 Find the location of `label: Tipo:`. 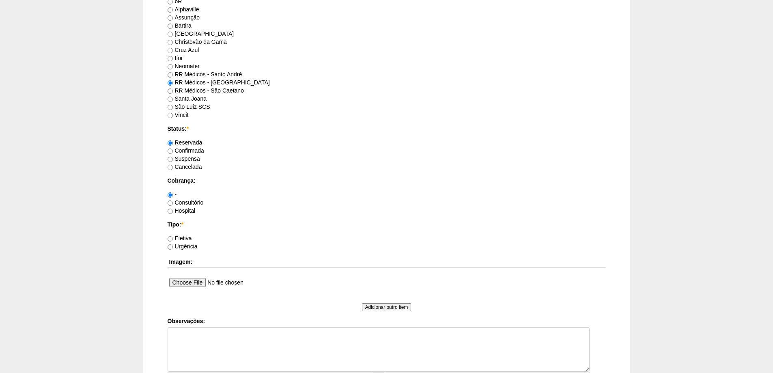

label: Tipo: is located at coordinates (387, 224).